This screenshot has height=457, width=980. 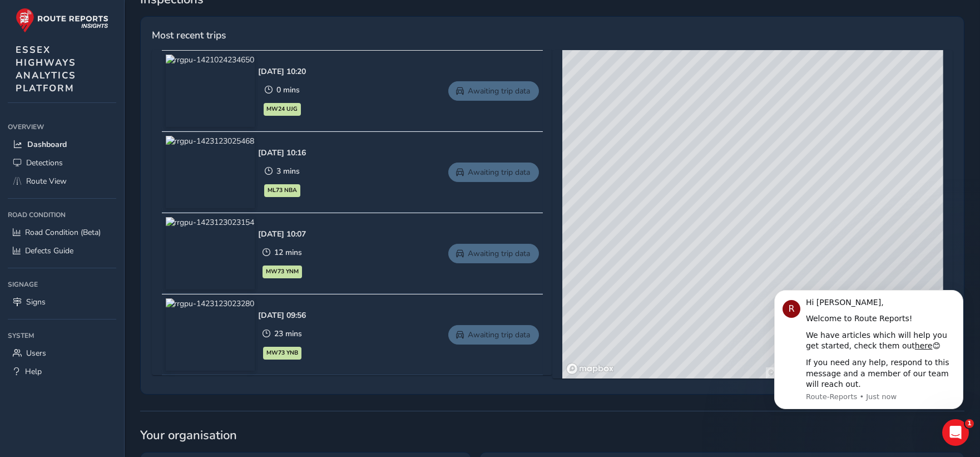 I want to click on span: Route View, so click(x=46, y=181).